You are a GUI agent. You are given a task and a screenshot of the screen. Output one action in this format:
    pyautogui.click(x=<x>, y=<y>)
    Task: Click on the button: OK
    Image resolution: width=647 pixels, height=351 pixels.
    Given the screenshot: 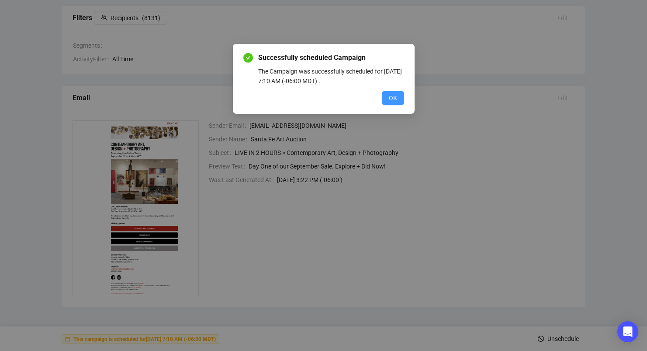 What is the action you would take?
    pyautogui.click(x=393, y=98)
    